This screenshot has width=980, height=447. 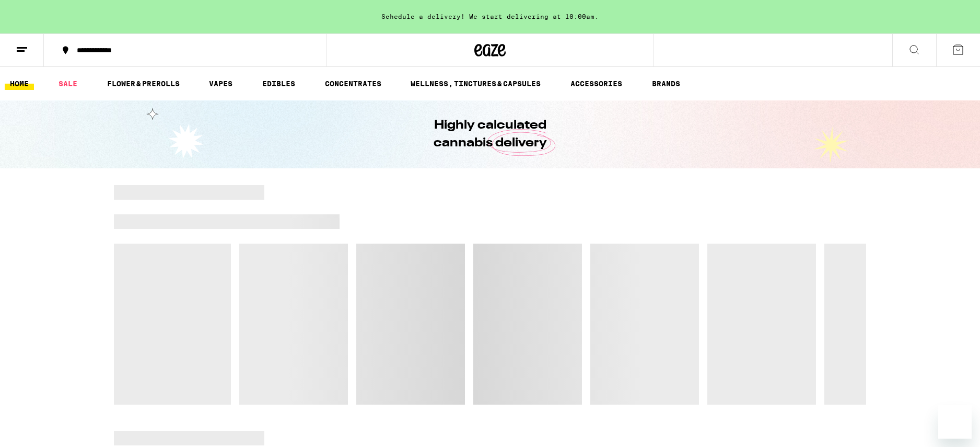 What do you see at coordinates (278, 84) in the screenshot?
I see `a: EDIBLES` at bounding box center [278, 84].